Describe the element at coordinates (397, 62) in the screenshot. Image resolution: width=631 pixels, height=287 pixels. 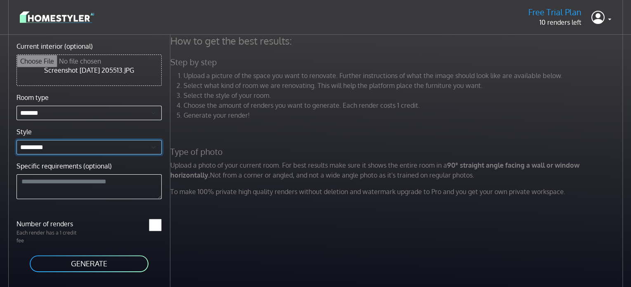
I see `h5: Step by step` at that location.